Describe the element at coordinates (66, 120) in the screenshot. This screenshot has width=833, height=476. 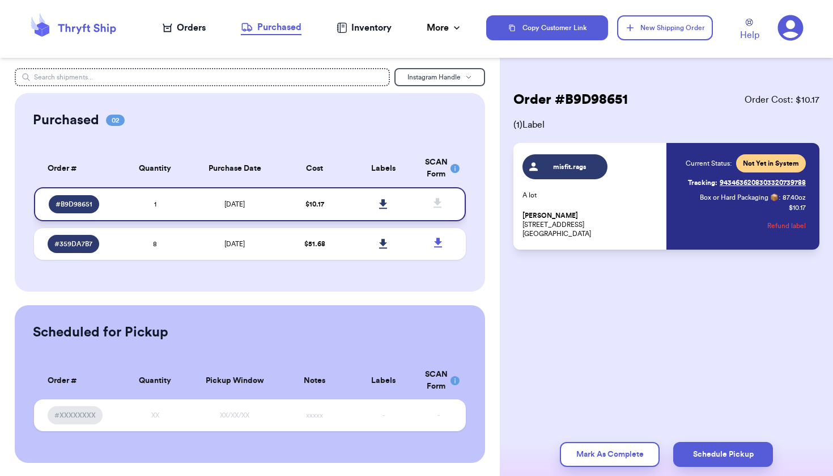
I see `h2: Purchased` at that location.